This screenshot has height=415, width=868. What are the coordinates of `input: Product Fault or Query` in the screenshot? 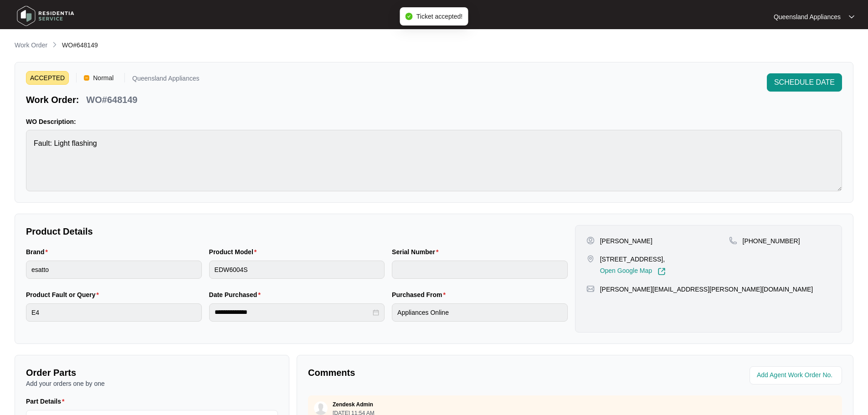 It's located at (114, 313).